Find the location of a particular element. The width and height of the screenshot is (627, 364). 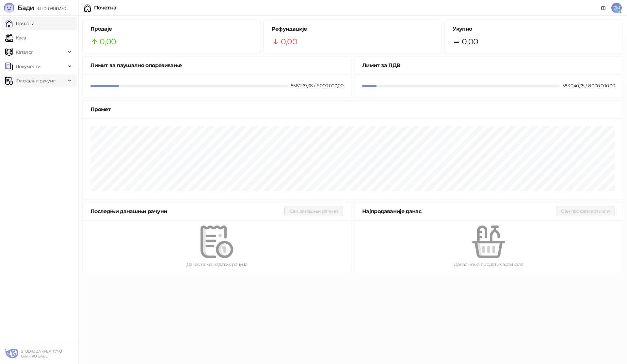

h5: Рефундације is located at coordinates (353, 29).